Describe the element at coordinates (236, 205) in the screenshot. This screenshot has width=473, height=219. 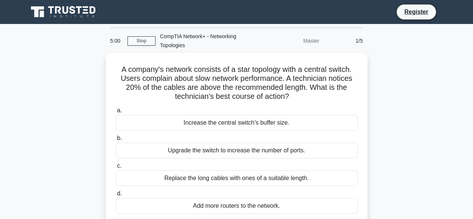
I see `div: Add more routers to the network.` at that location.